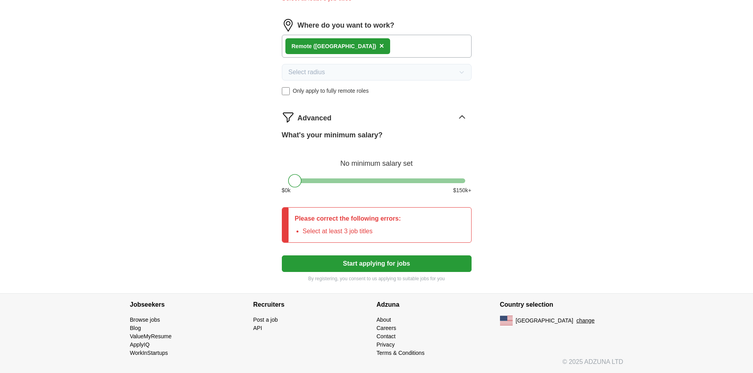 The image size is (753, 373). Describe the element at coordinates (386, 328) in the screenshot. I see `a: Careers` at that location.